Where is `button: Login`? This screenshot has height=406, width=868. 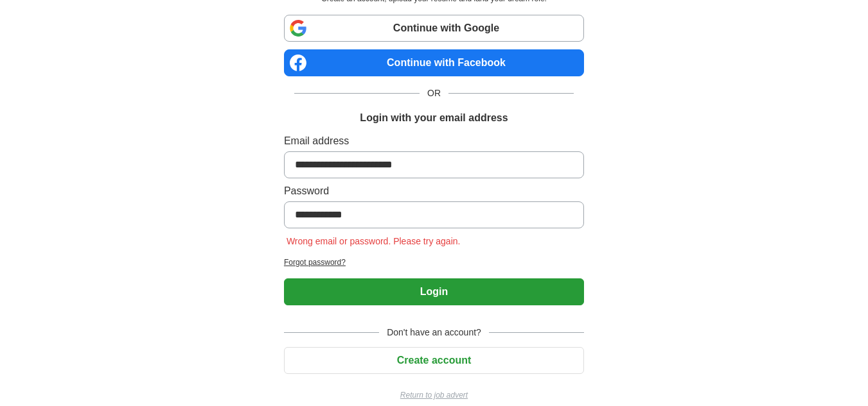 button: Login is located at coordinates (434, 292).